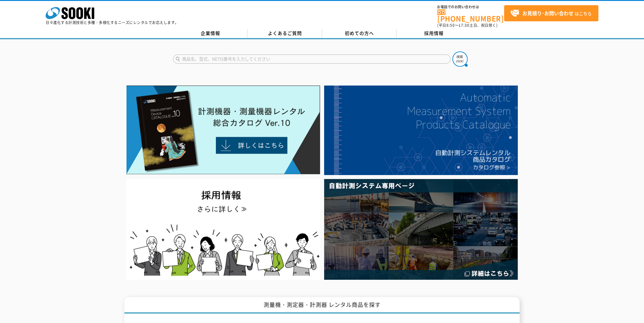 This screenshot has height=323, width=644. Describe the element at coordinates (360, 33) in the screenshot. I see `span: 初めての方へ` at that location.